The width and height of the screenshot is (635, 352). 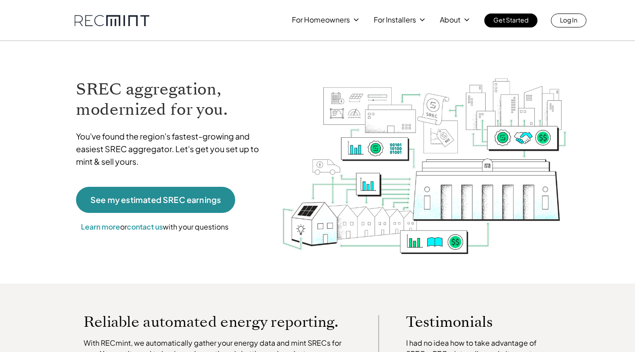 What do you see at coordinates (568, 20) in the screenshot?
I see `p: Log In` at bounding box center [568, 20].